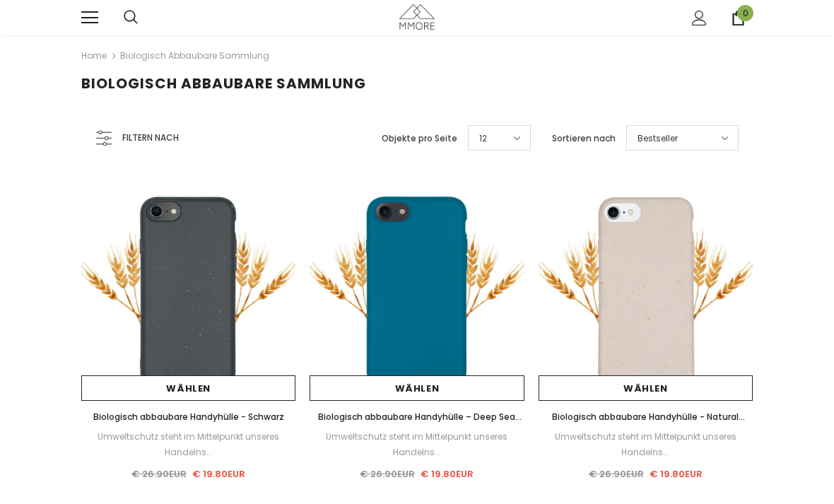 This screenshot has height=504, width=834. What do you see at coordinates (417, 16) in the screenshot?
I see `img: MMORE Cases` at bounding box center [417, 16].